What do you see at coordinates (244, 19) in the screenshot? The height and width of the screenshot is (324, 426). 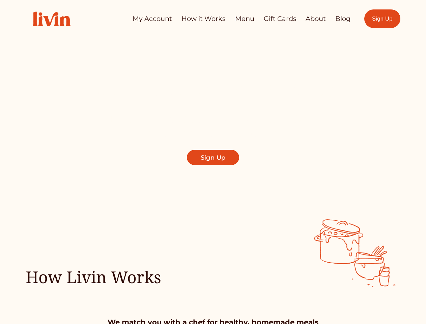 I see `a: Menu` at bounding box center [244, 19].